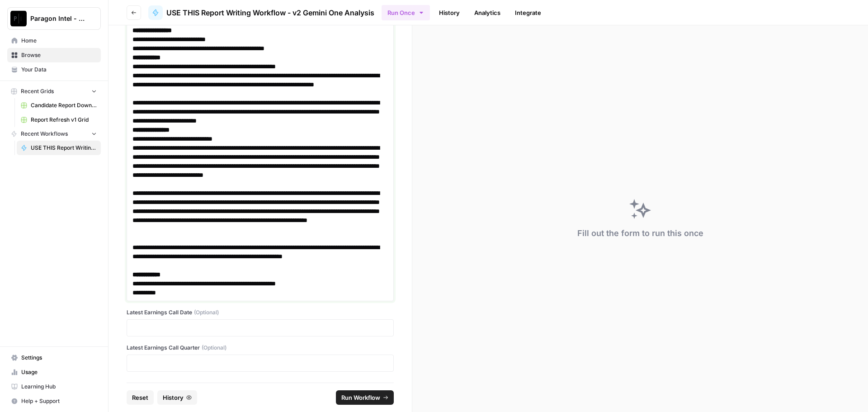 Image resolution: width=868 pixels, height=412 pixels. I want to click on span: Your Data, so click(59, 70).